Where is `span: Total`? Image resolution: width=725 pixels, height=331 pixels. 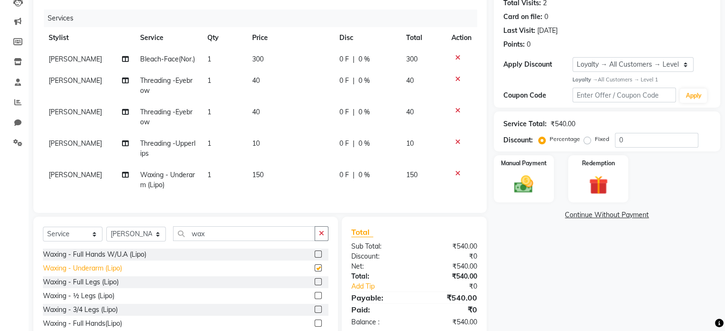
span: Total is located at coordinates (362, 232).